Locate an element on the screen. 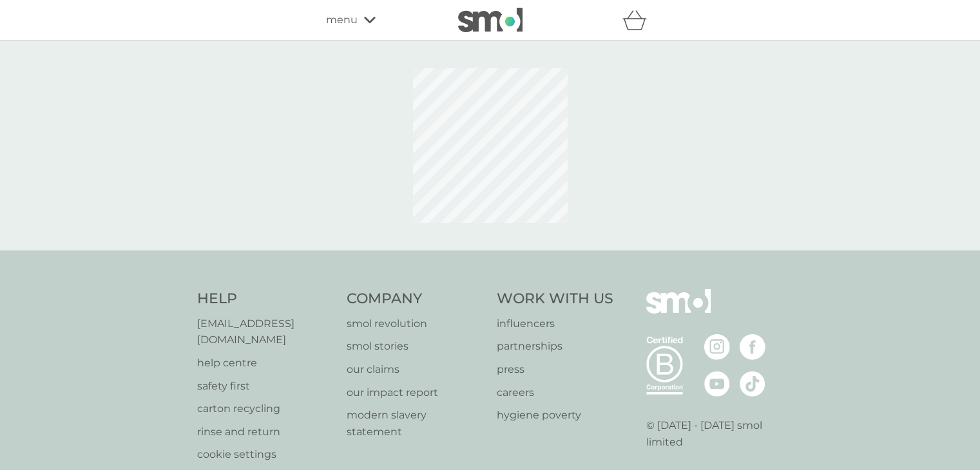 The width and height of the screenshot is (980, 470). p: smol stories is located at coordinates (415, 346).